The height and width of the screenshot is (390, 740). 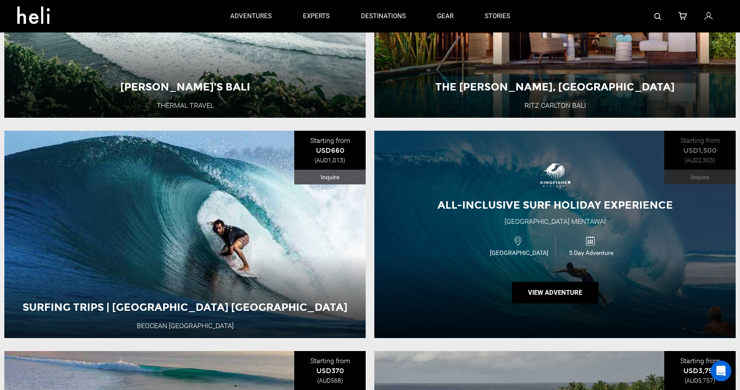 What do you see at coordinates (251, 16) in the screenshot?
I see `p: adventures` at bounding box center [251, 16].